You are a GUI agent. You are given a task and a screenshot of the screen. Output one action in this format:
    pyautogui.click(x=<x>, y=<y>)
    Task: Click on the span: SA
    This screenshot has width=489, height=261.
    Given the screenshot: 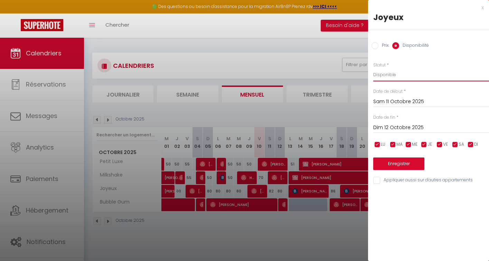 What is the action you would take?
    pyautogui.click(x=462, y=144)
    